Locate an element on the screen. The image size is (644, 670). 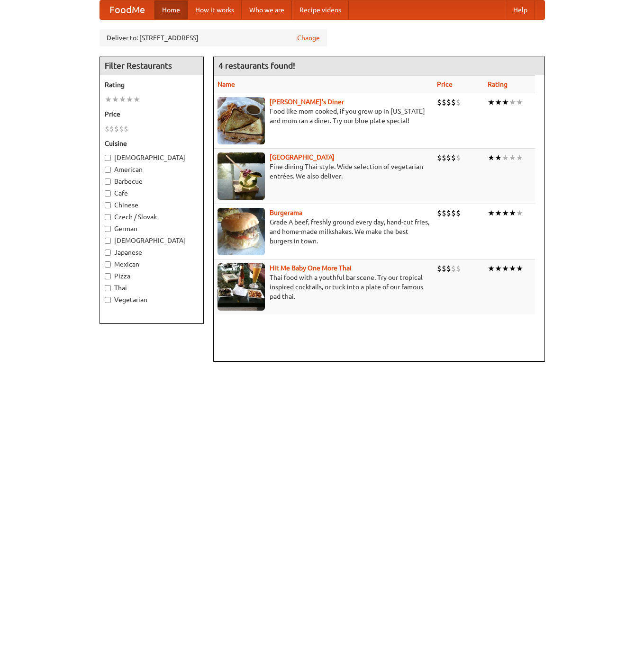
label: Cafe is located at coordinates (151, 194).